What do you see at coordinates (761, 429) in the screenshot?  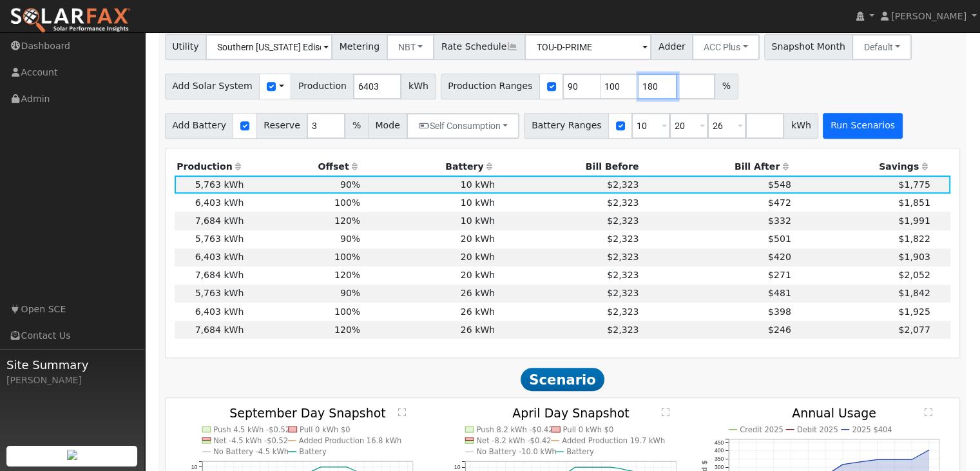 I see `text: Credit 2025` at bounding box center [761, 429].